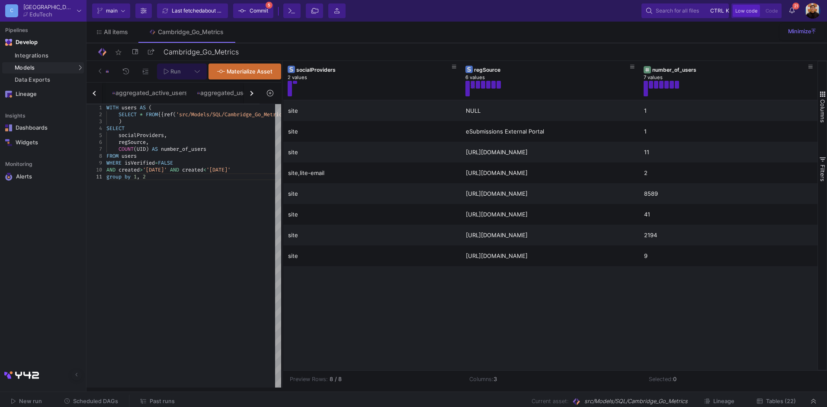 The height and width of the screenshot is (407, 827). Describe the element at coordinates (41, 14) in the screenshot. I see `div: EduTech` at that location.